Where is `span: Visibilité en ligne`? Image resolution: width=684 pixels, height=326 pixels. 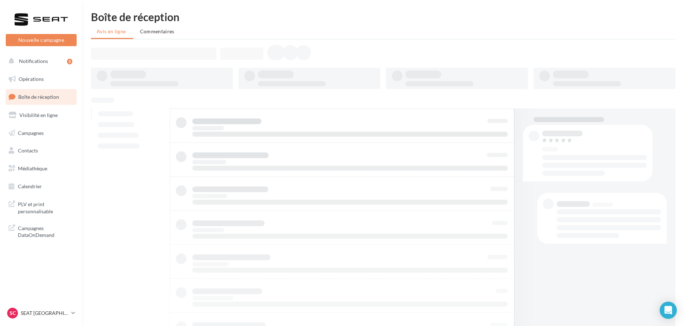
span: Visibilité en ligne is located at coordinates (38, 115).